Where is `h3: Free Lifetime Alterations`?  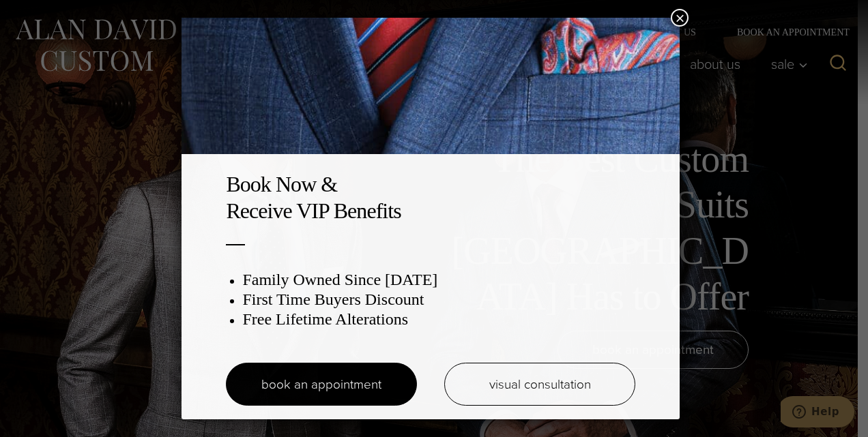 h3: Free Lifetime Alterations is located at coordinates (439, 319).